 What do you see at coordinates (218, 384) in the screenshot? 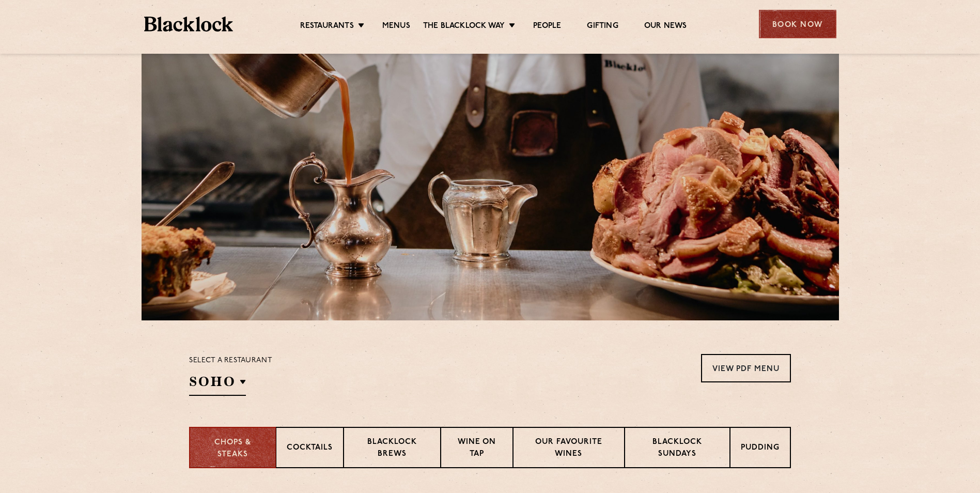
I see `h2: SOHO` at bounding box center [218, 384].